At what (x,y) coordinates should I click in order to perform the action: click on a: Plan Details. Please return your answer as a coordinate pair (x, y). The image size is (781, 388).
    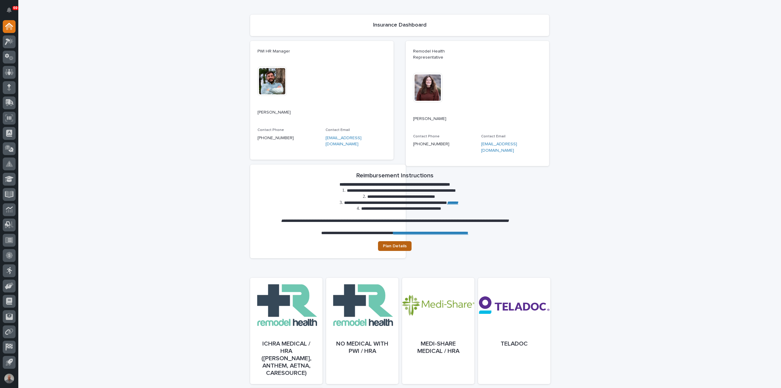
    Looking at the image, I should click on (395, 246).